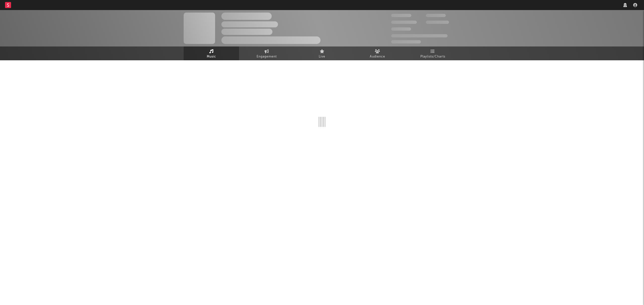  Describe the element at coordinates (401, 16) in the screenshot. I see `span: 300,000` at that location.